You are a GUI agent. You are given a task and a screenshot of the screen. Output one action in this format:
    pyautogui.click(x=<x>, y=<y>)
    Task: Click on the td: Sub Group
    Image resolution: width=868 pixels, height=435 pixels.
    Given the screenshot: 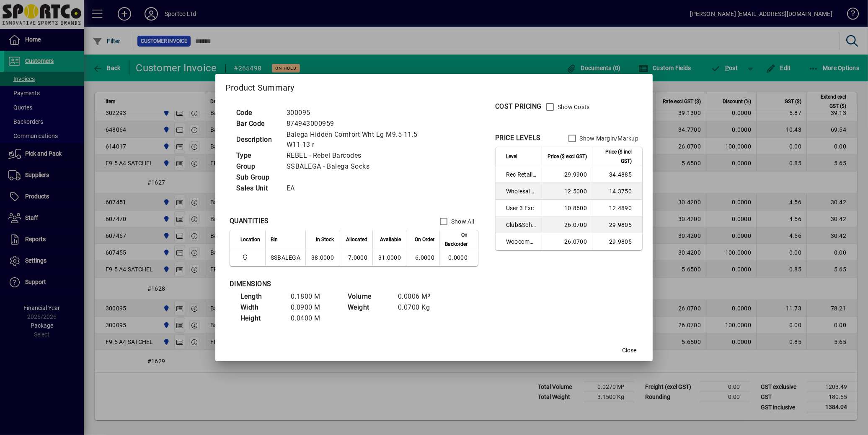 What is the action you would take?
    pyautogui.click(x=258, y=177)
    